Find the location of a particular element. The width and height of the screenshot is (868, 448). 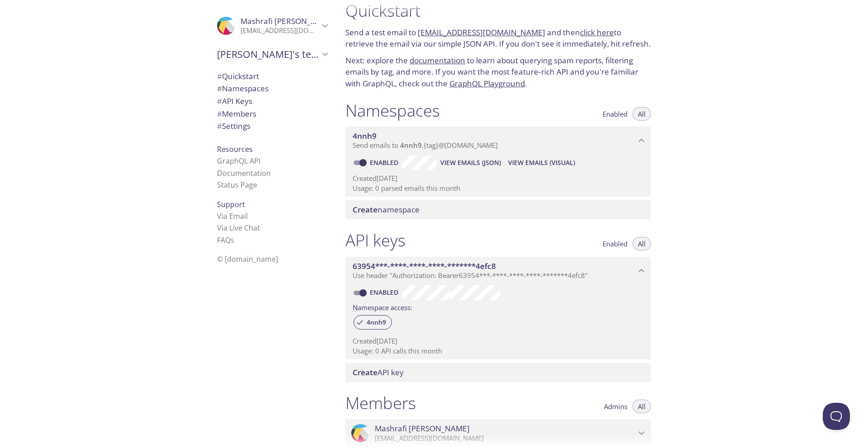

div: Team Settings is located at coordinates (272, 126).